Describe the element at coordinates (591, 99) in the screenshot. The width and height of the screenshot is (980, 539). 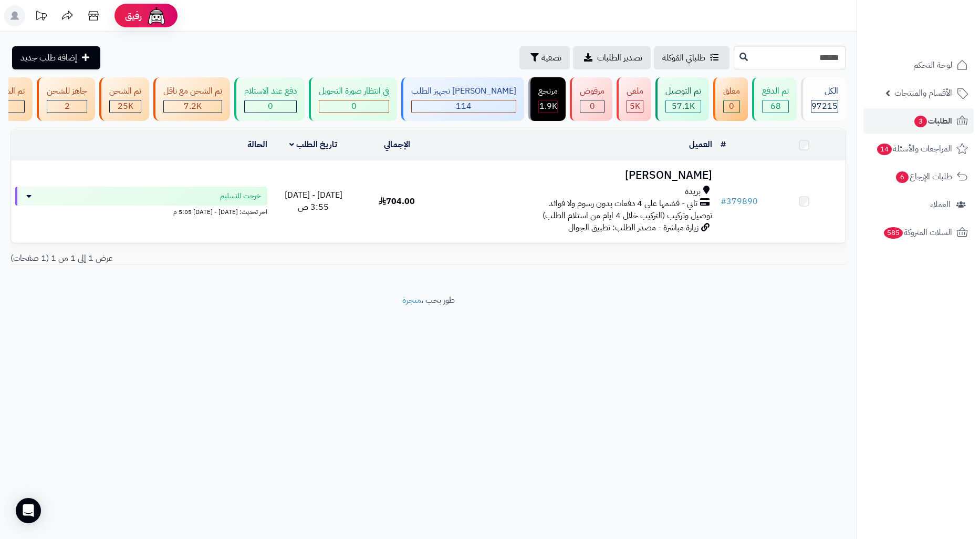
I see `a: مرفوض 0` at that location.